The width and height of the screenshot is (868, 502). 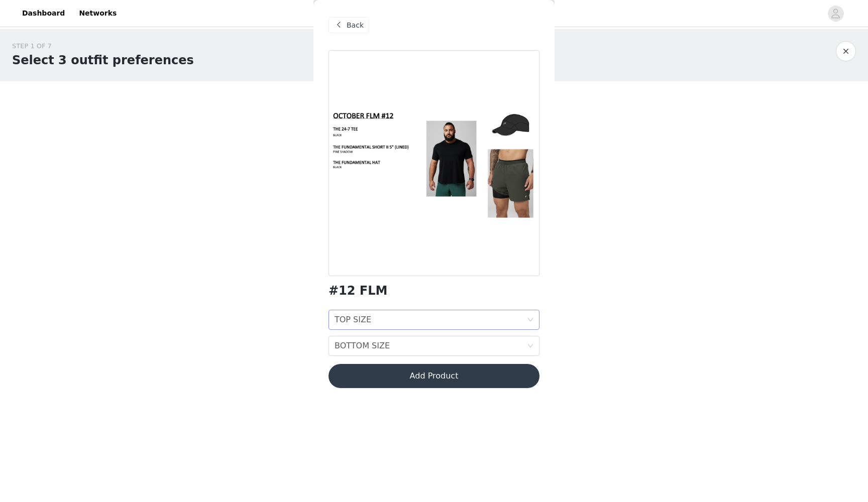 What do you see at coordinates (835, 14) in the screenshot?
I see `div: avatar` at bounding box center [835, 14].